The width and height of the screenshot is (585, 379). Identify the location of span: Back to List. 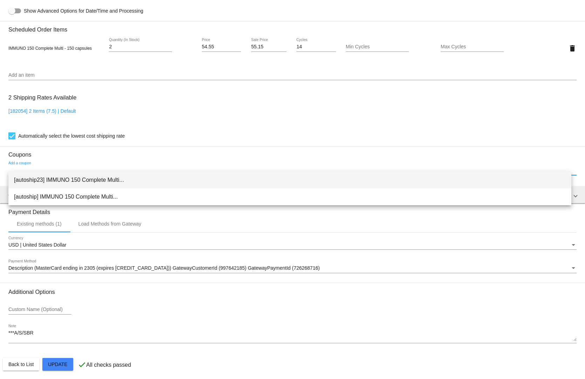
(21, 364).